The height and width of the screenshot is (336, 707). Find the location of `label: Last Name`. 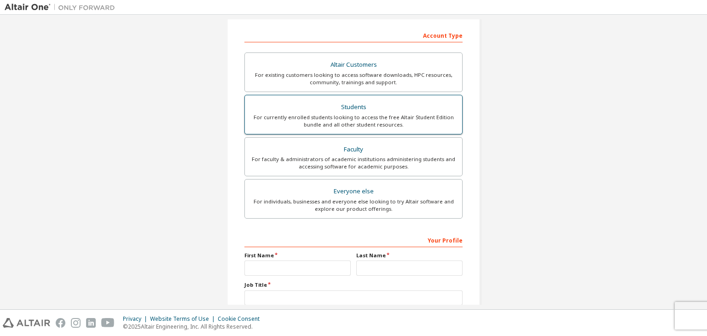

label: Last Name is located at coordinates (409, 255).